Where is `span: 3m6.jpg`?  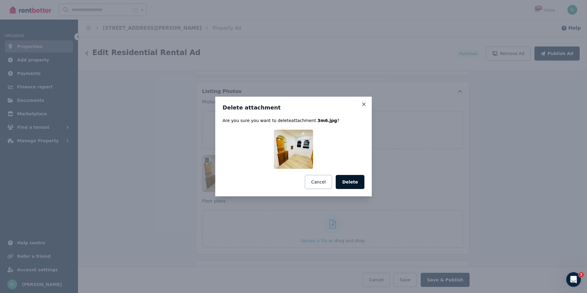
span: 3m6.jpg is located at coordinates (327, 120).